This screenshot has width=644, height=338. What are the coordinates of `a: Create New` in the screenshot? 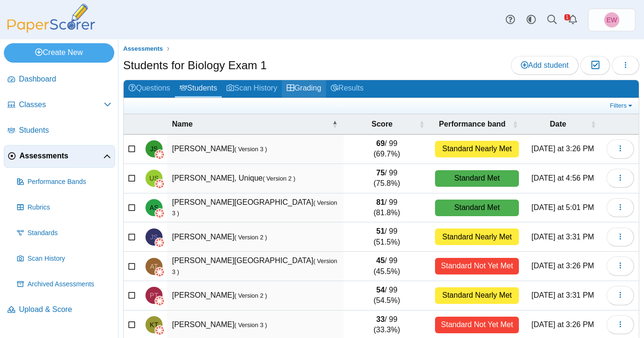 It's located at (59, 52).